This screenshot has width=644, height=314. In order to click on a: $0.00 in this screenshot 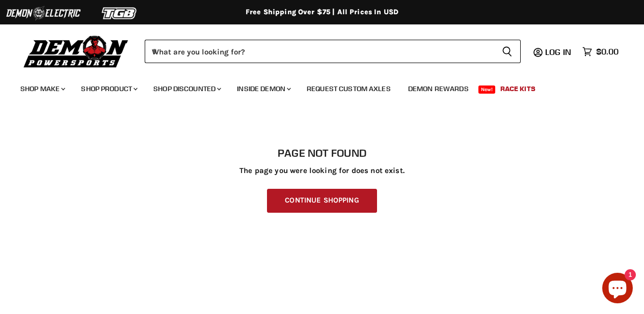, I will do `click(601, 51)`.